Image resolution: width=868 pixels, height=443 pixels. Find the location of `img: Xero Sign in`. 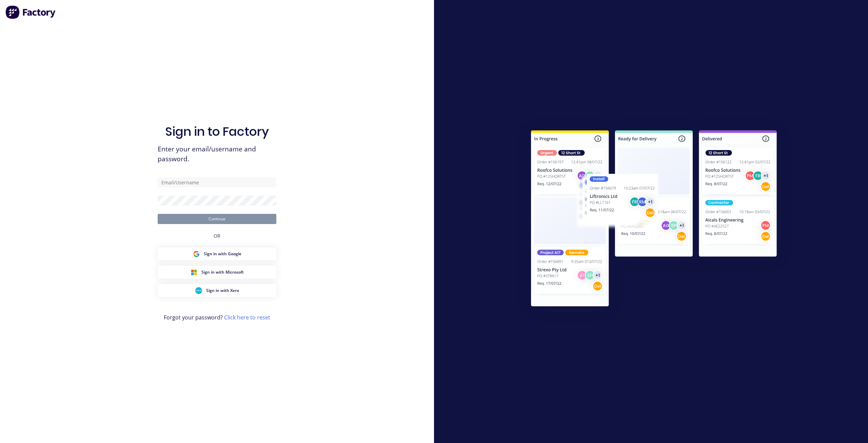

img: Xero Sign in is located at coordinates (198, 290).